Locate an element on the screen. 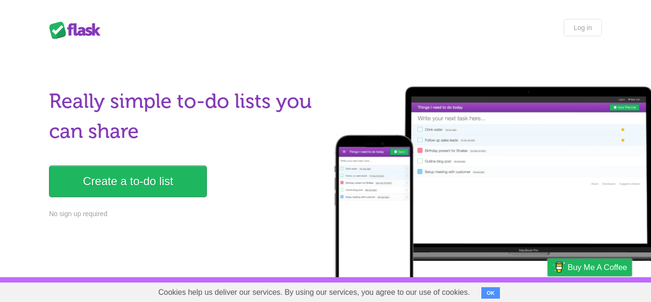  a: Log in is located at coordinates (583, 28).